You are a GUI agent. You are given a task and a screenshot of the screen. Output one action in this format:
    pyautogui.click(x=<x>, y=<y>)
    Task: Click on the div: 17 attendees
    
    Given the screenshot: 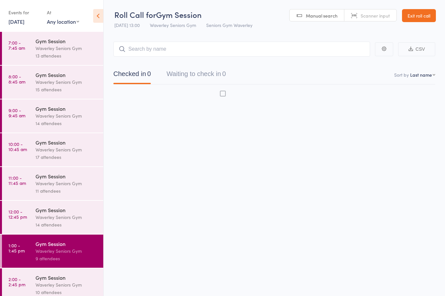 What is the action you would take?
    pyautogui.click(x=66, y=157)
    